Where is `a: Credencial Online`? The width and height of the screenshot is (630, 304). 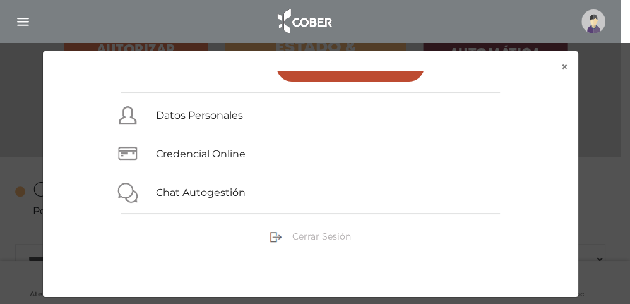 a: Credencial Online is located at coordinates (201, 153).